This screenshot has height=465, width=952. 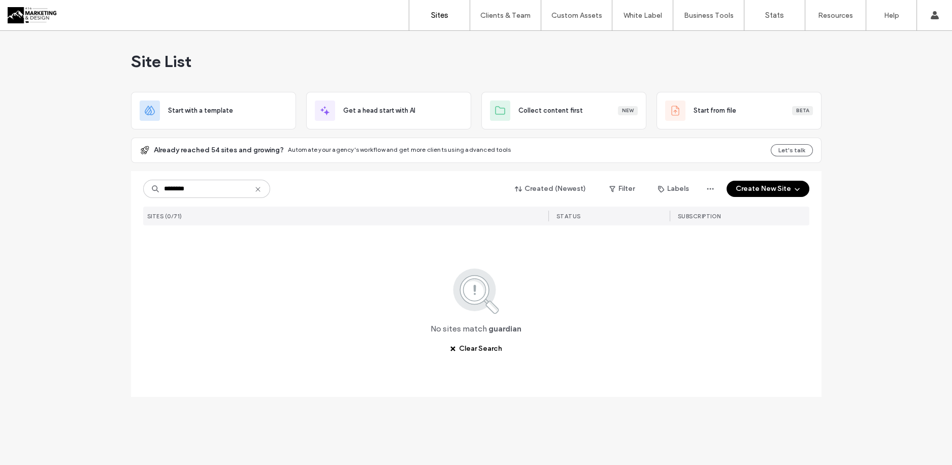 I want to click on div: Start from fileBeta, so click(x=738, y=111).